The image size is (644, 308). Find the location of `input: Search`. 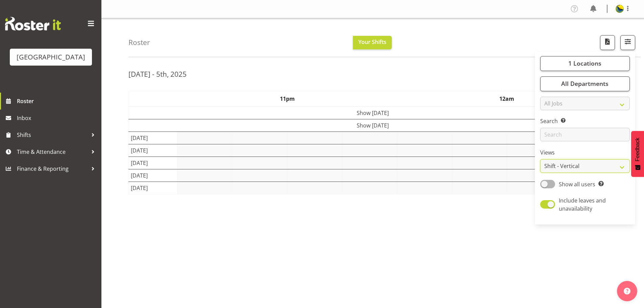

input: Search is located at coordinates (585, 135).